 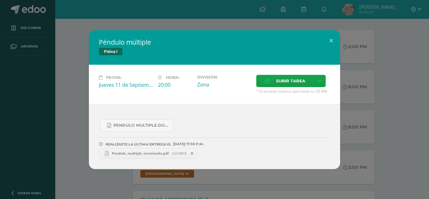 What do you see at coordinates (148, 153) in the screenshot?
I see `a: Pendulo_multiple_terminado.pdf 253.98KB` at bounding box center [148, 153].